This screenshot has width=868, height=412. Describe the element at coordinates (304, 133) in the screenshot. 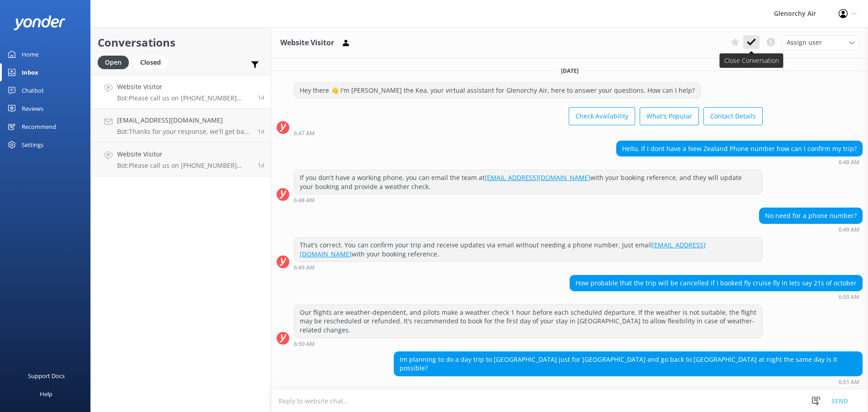

I see `strong: 6:47 AM` at that location.